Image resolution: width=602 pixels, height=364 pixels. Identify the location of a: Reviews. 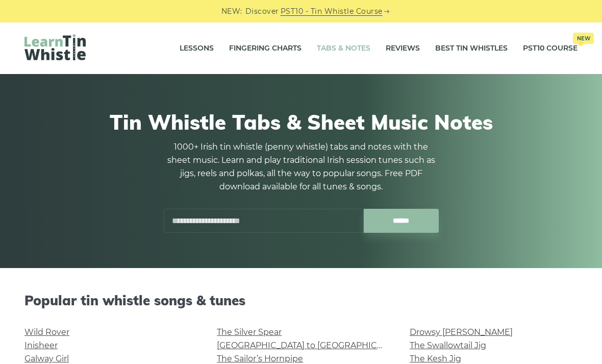
(403, 49).